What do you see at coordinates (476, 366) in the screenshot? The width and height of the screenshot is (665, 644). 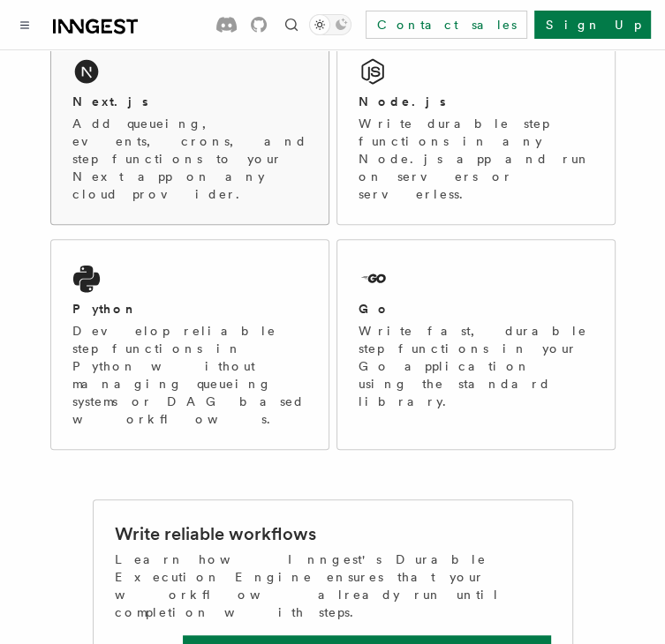 I see `p: Write fast, durable step functions in your Go application using the standard library.` at bounding box center [476, 366].